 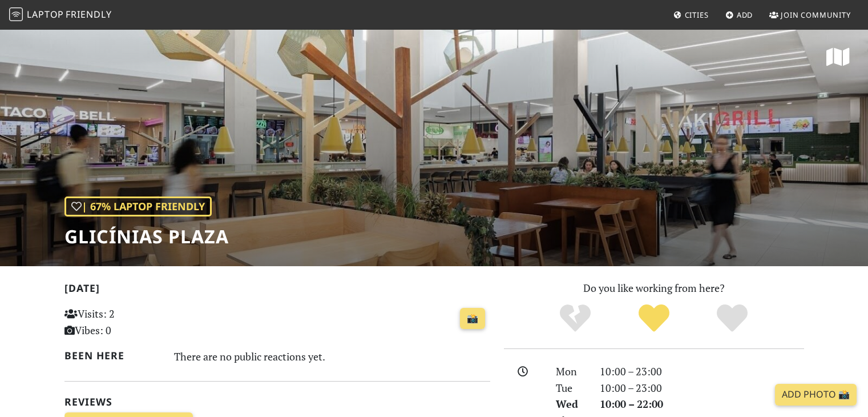 I want to click on h2: Reviews, so click(x=278, y=402).